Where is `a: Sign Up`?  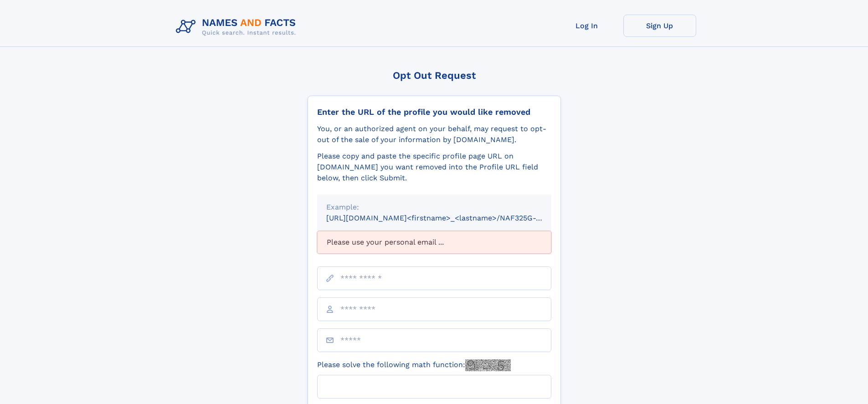 a: Sign Up is located at coordinates (660, 25).